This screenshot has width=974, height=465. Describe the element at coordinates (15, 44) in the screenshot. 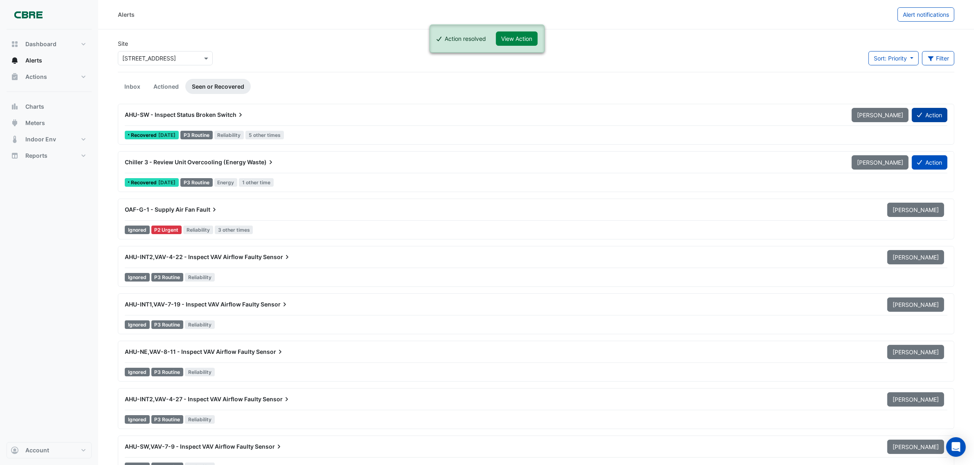

I see `app-icon: Dashboard` at that location.